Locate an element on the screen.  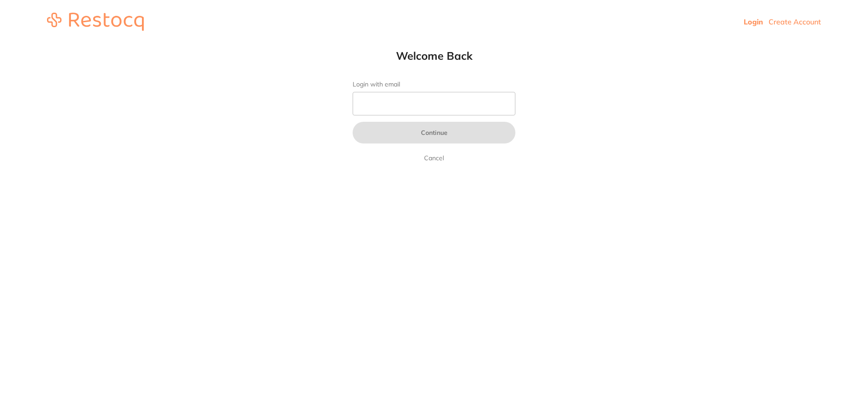
a: Create Account is located at coordinates (795, 21).